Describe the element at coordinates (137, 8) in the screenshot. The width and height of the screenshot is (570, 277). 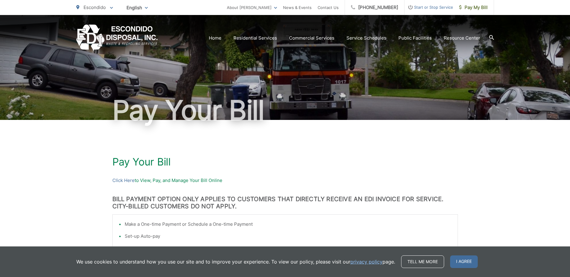
I see `span: English` at that location.